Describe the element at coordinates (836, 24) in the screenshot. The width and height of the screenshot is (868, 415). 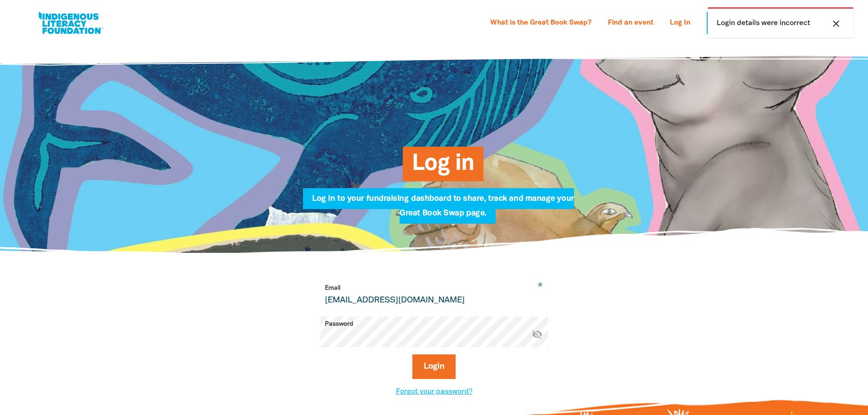
I see `button: close` at that location.